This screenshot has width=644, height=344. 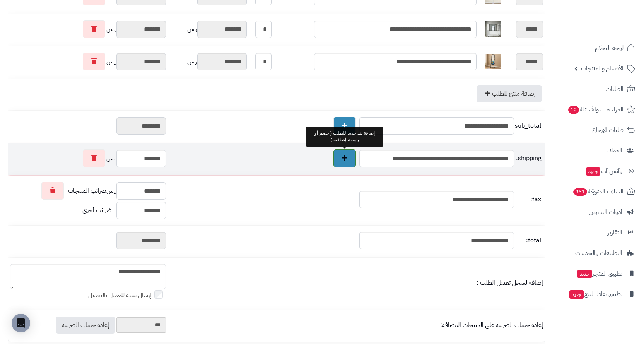 What do you see at coordinates (605, 212) in the screenshot?
I see `span: أدوات التسويق` at bounding box center [605, 212].